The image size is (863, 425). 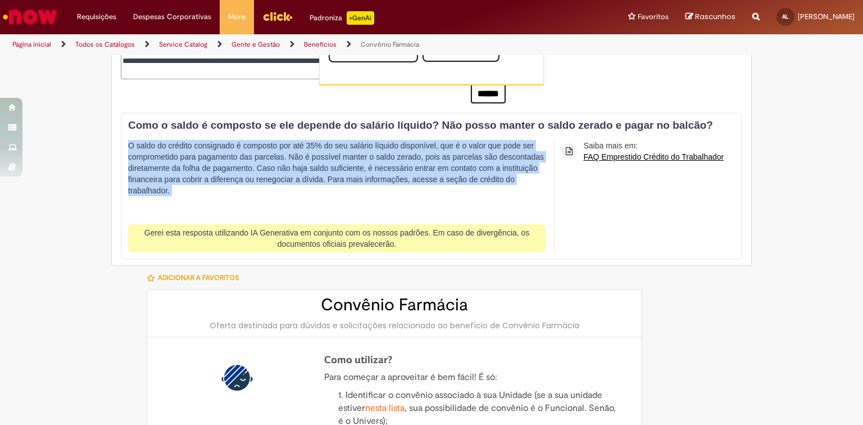 What do you see at coordinates (342, 18) in the screenshot?
I see `div: Padroniza` at bounding box center [342, 18].